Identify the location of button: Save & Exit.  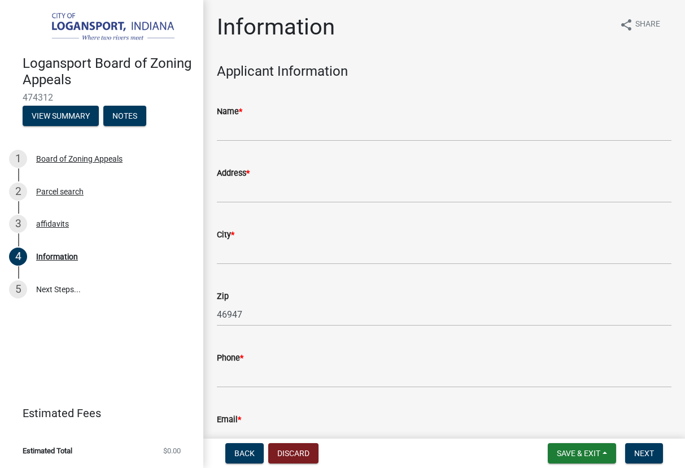
(582, 453).